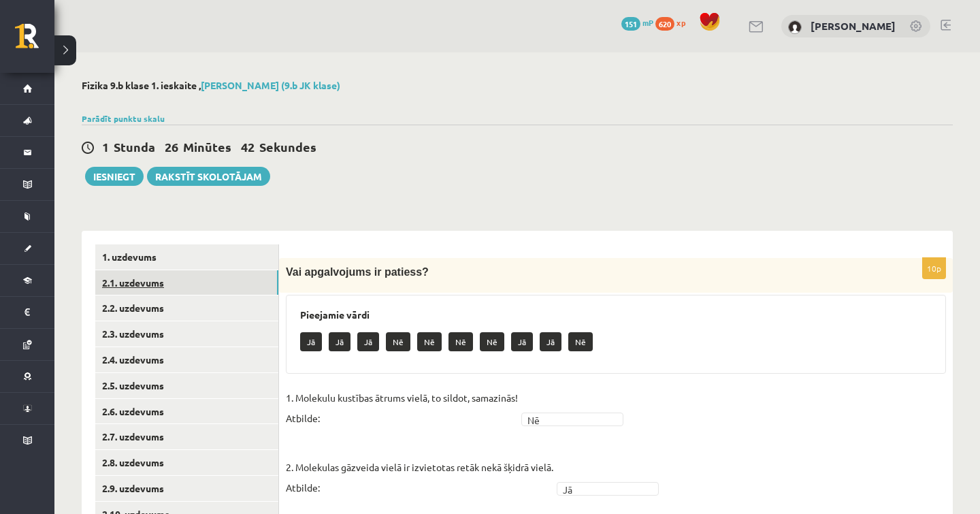 The height and width of the screenshot is (514, 980). What do you see at coordinates (517, 85) in the screenshot?
I see `h2: Fizika 9.b klase 1. ieskaite ,` at bounding box center [517, 85].